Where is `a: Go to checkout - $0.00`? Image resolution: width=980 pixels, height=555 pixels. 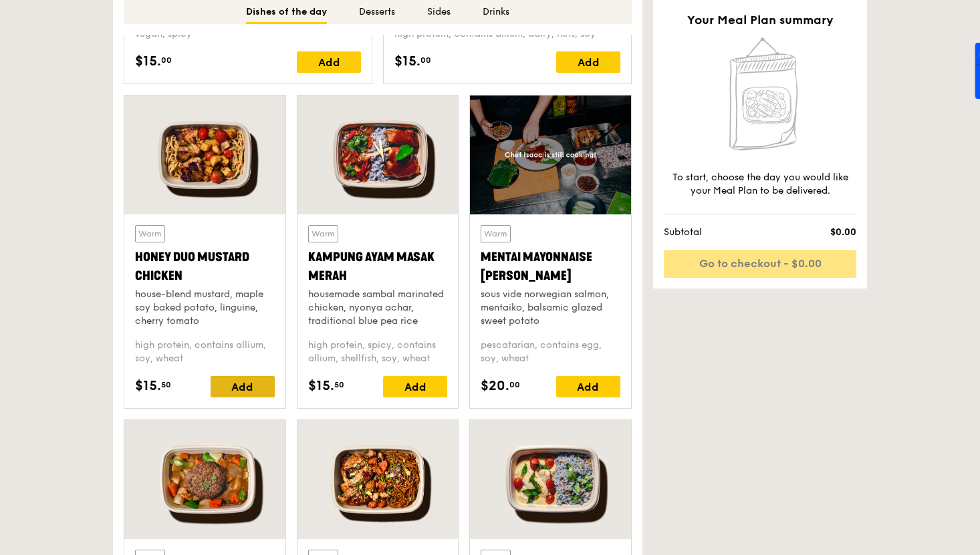
a: Go to checkout - $0.00 is located at coordinates (759, 263).